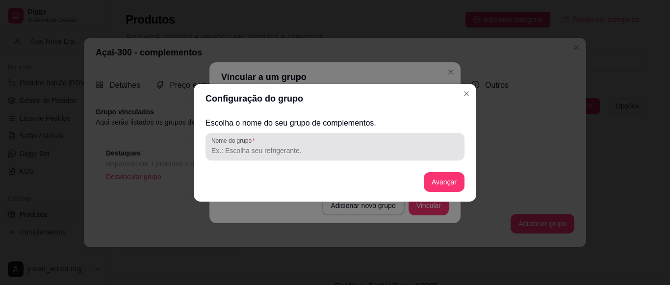 The width and height of the screenshot is (670, 285). What do you see at coordinates (335, 99) in the screenshot?
I see `header: Configuração do grupo` at bounding box center [335, 99].